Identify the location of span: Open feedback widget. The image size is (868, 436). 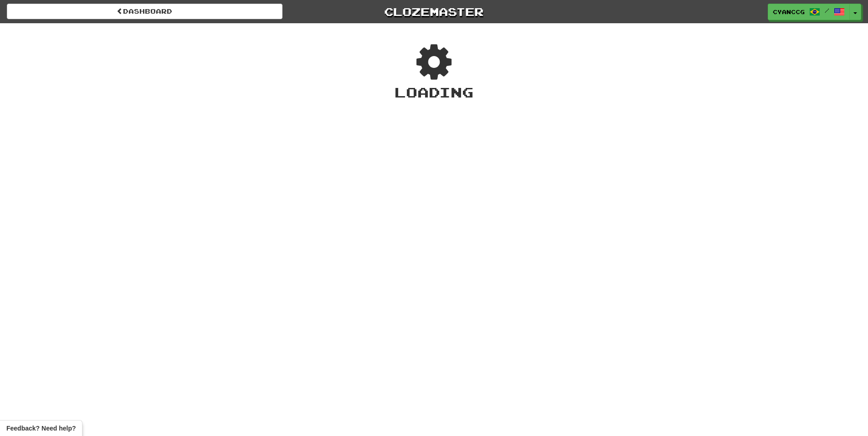
(41, 428).